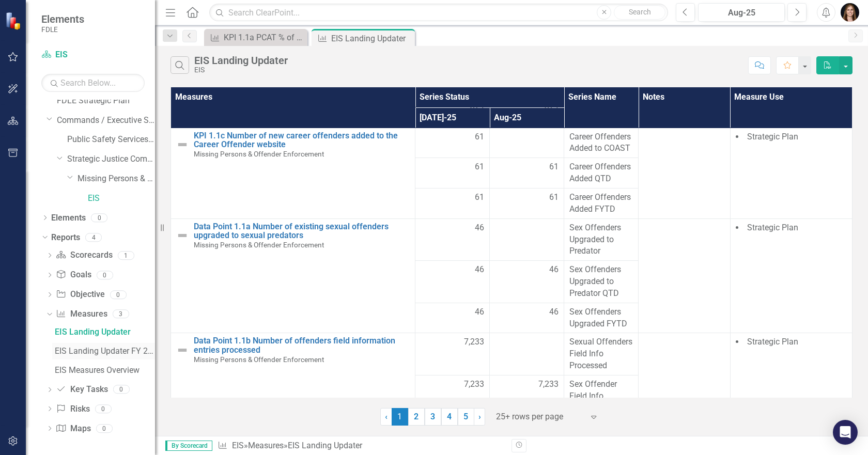 Image resolution: width=868 pixels, height=455 pixels. Describe the element at coordinates (302, 231) in the screenshot. I see `a: Data Point 1.1a Number of existing sexual offenders upgraded to sexual predators` at that location.